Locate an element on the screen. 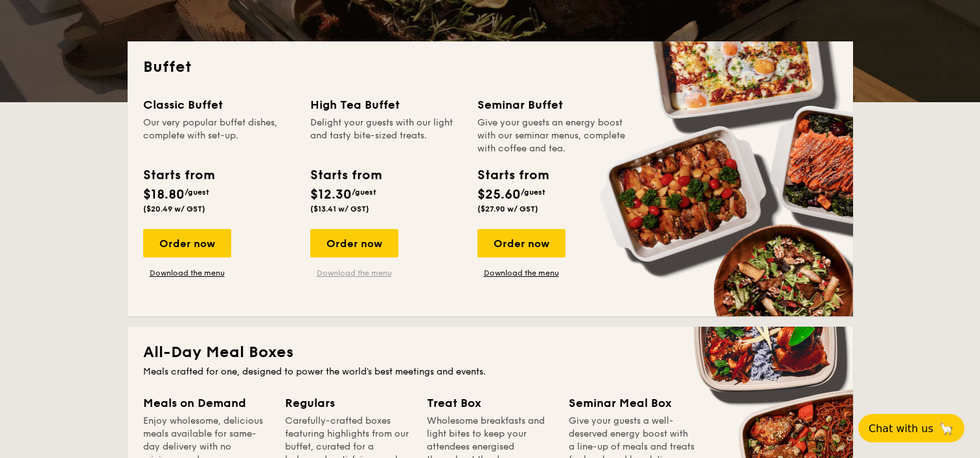  div: Meals on Demand is located at coordinates (206, 403).